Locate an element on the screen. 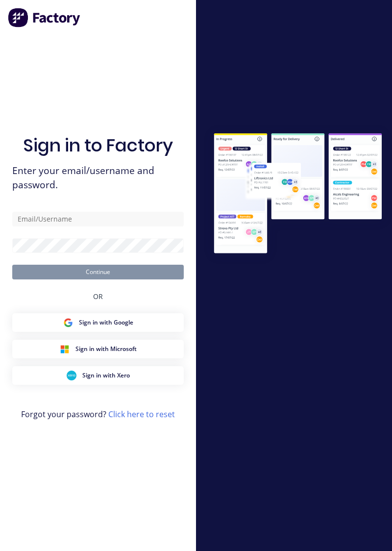  button: Google Sign inSign in with Google is located at coordinates (98, 322).